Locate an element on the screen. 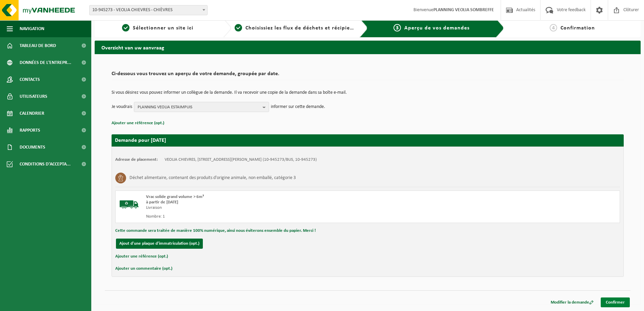 This screenshot has width=644, height=311. span: 1 is located at coordinates (126, 28).